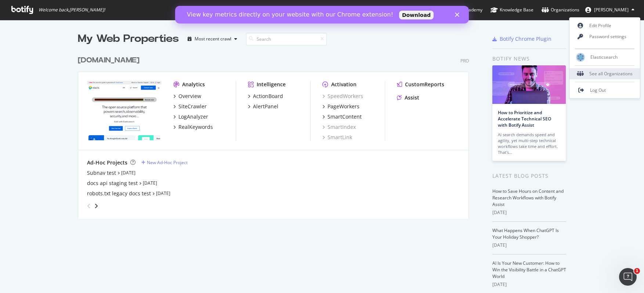  Describe the element at coordinates (165, 162) in the screenshot. I see `a: New Ad-Hoc Project` at that location.